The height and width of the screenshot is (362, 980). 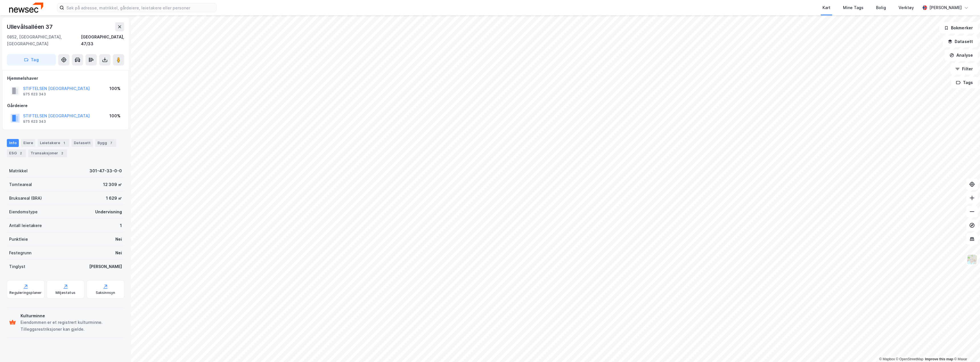 I want to click on div: Verktøy, so click(x=906, y=8).